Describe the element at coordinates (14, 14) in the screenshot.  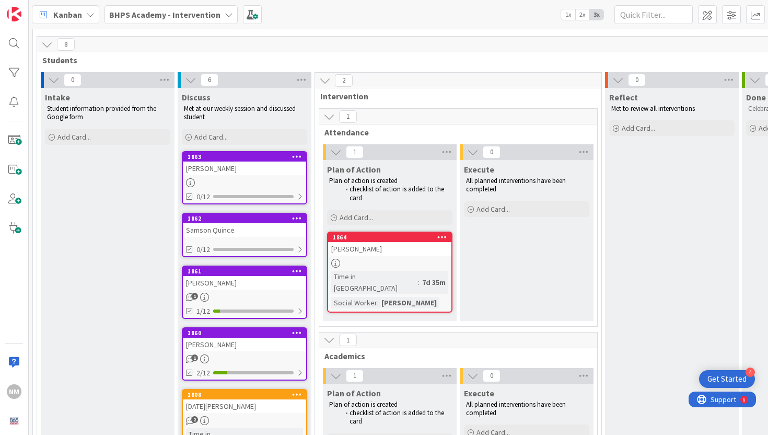
I see `img: Visit kanbanzone.com` at that location.